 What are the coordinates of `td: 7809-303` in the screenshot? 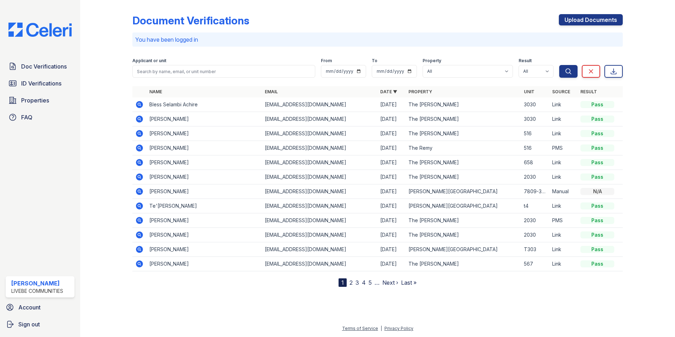 It's located at (535, 191).